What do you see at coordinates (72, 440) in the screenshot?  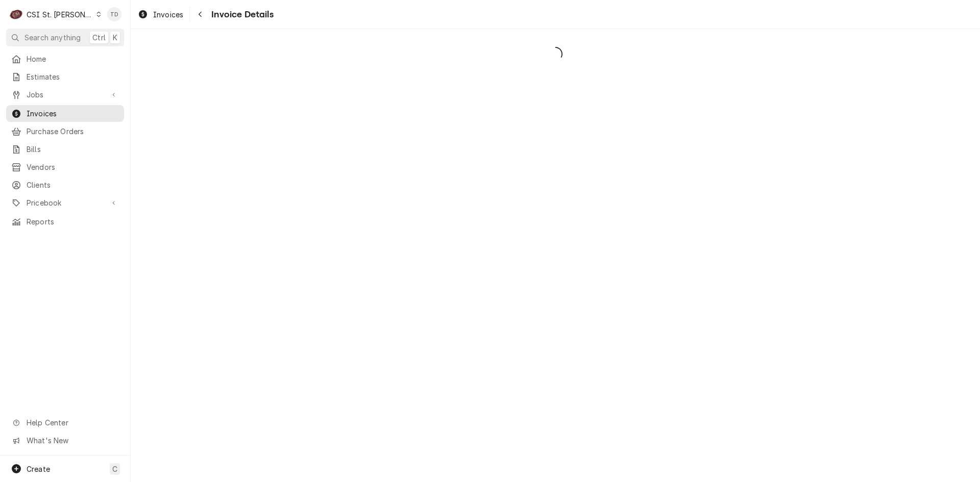 I see `span: What's New` at bounding box center [72, 440].